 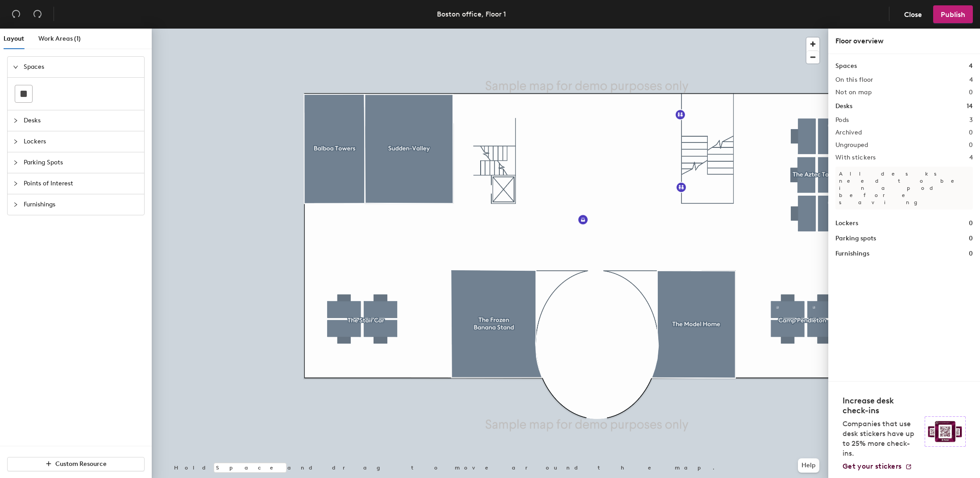 I want to click on h1: Furnishings, so click(x=852, y=254).